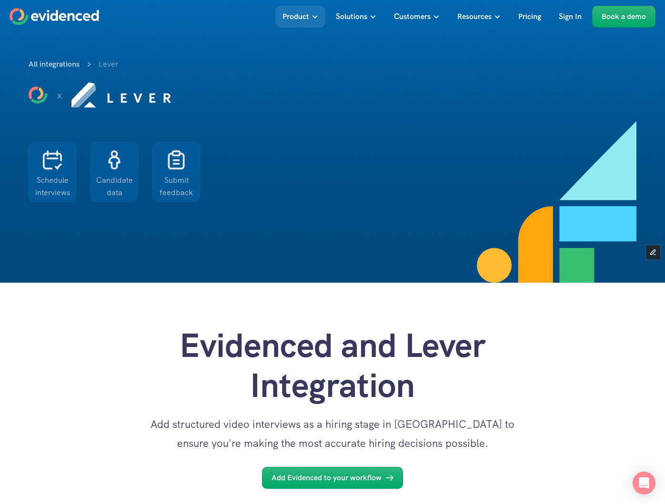 The image size is (665, 504). I want to click on h5: x, so click(60, 95).